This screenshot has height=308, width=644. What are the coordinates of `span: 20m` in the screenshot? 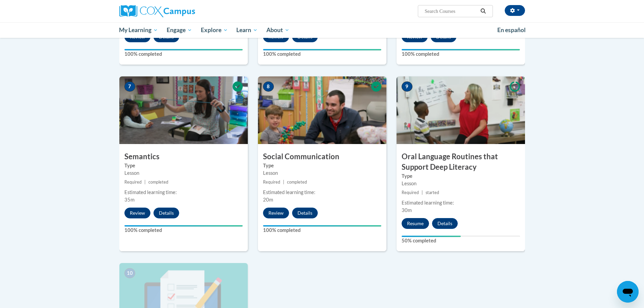 It's located at (268, 199).